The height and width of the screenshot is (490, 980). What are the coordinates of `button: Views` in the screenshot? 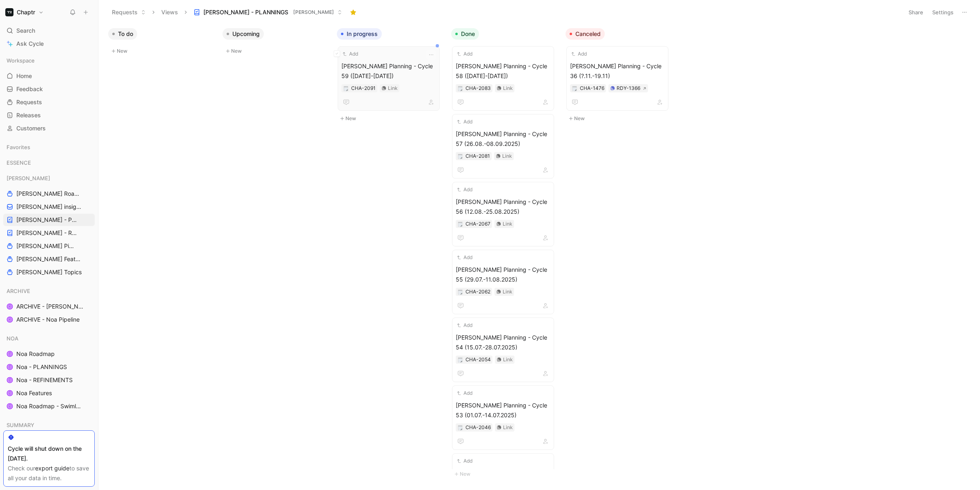 It's located at (170, 12).